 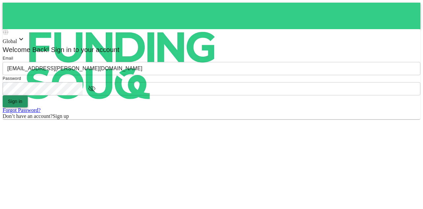 What do you see at coordinates (122, 65) in the screenshot?
I see `img: logo` at bounding box center [122, 65].